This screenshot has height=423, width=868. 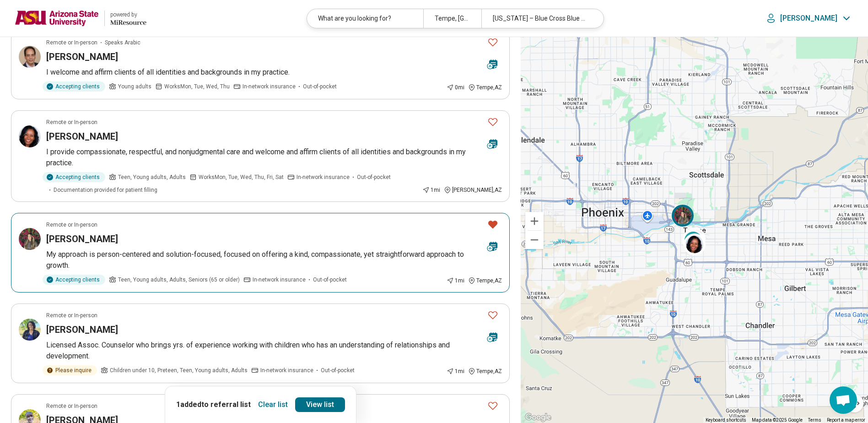 What do you see at coordinates (846, 420) in the screenshot?
I see `a: Report a map error` at bounding box center [846, 420].